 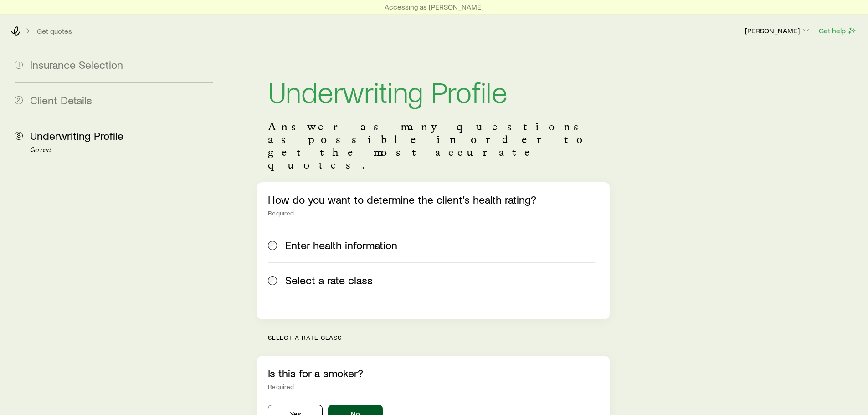 I want to click on p: Current, so click(x=122, y=150).